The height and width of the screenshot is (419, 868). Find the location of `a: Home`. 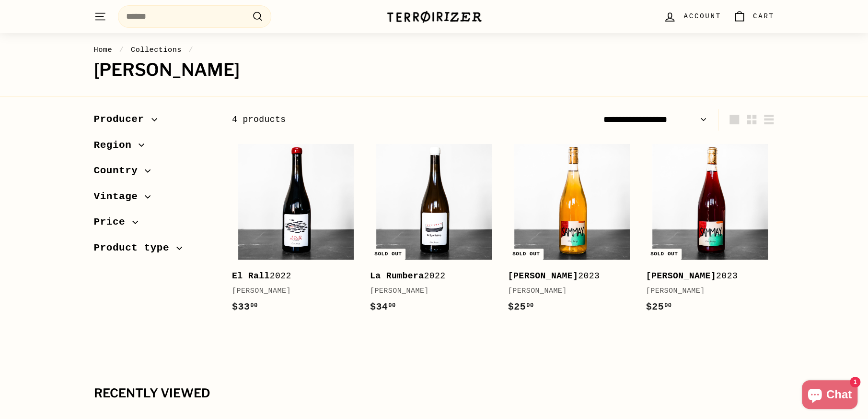

a: Home is located at coordinates (103, 50).